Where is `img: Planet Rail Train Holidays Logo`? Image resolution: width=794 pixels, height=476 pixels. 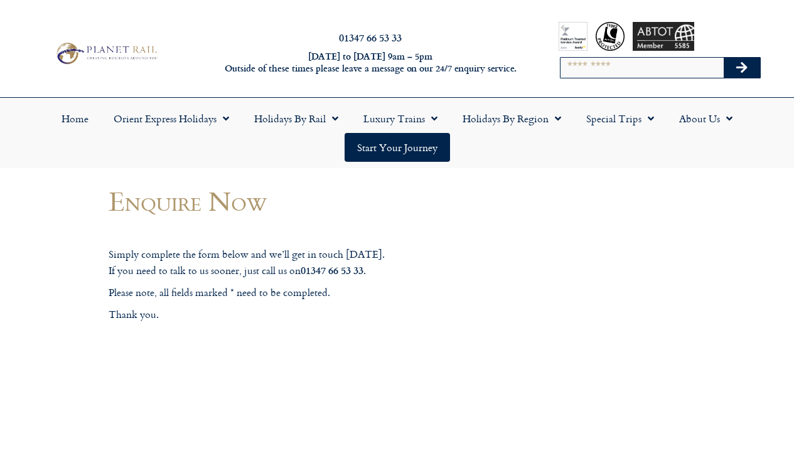
img: Planet Rail Train Holidays Logo is located at coordinates (106, 53).